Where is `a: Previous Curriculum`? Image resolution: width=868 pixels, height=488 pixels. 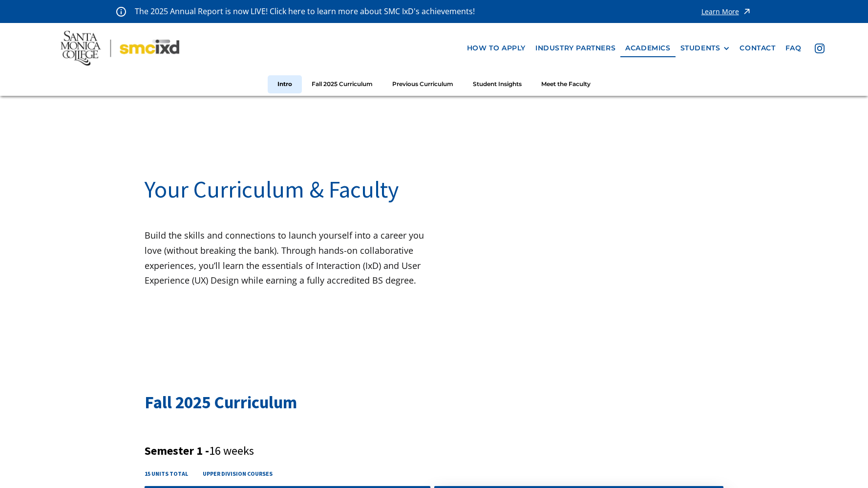 a: Previous Curriculum is located at coordinates (423, 84).